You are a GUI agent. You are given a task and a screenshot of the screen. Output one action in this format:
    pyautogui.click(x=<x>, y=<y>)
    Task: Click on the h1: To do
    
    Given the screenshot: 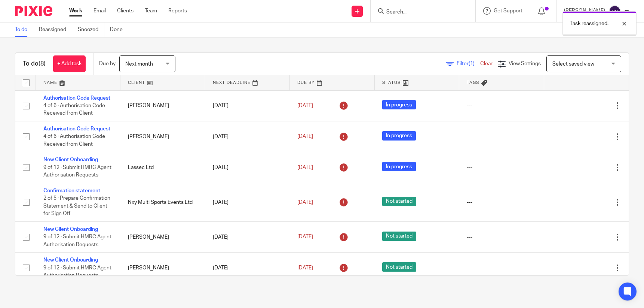 What is the action you would take?
    pyautogui.click(x=34, y=64)
    